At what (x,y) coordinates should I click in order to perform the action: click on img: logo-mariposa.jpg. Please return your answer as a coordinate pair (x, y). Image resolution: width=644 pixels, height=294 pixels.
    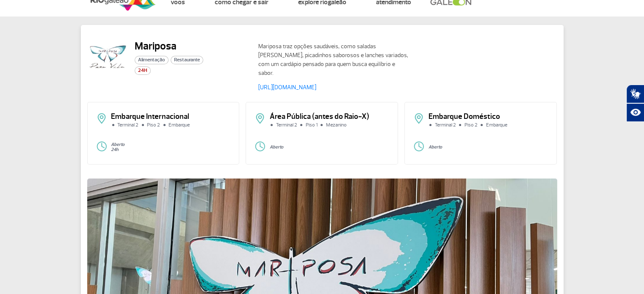
    Looking at the image, I should click on (108, 57).